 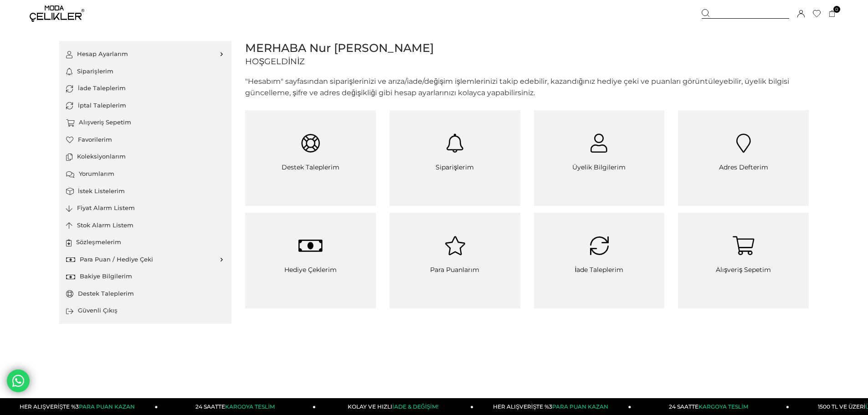 I want to click on span: HOŞGELDİNİZ, so click(x=526, y=62).